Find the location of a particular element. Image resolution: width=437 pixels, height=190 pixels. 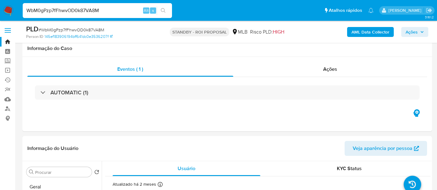

span: Risco PLD: is located at coordinates (267, 32).